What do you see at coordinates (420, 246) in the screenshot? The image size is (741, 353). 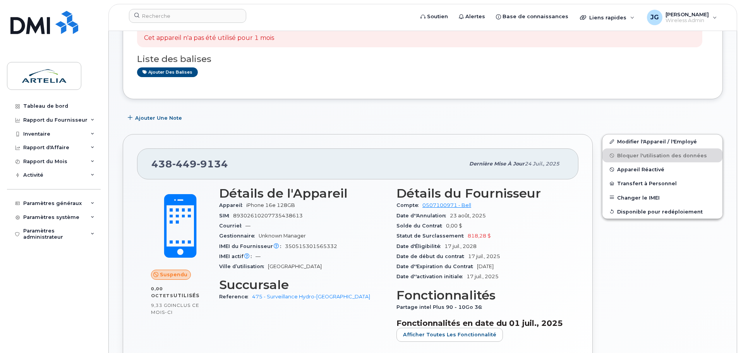 I see `span: Date d'Éligibilité` at bounding box center [420, 246].